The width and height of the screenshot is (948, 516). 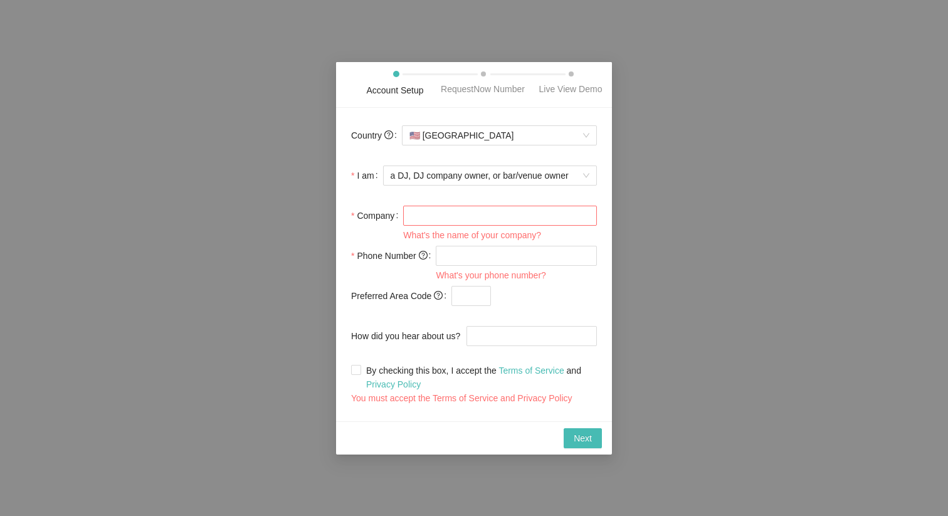 What do you see at coordinates (531, 370) in the screenshot?
I see `a: Terms of Service` at bounding box center [531, 370].